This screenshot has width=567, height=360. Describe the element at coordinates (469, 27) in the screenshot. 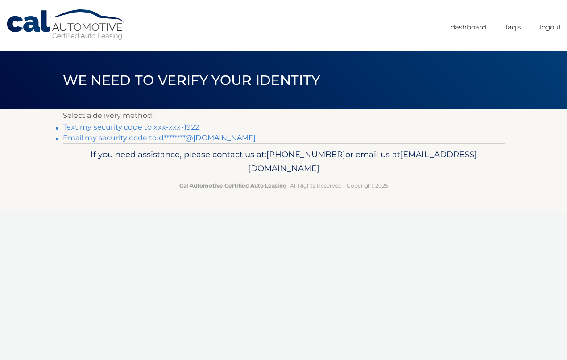

I see `a: Dashboard` at that location.